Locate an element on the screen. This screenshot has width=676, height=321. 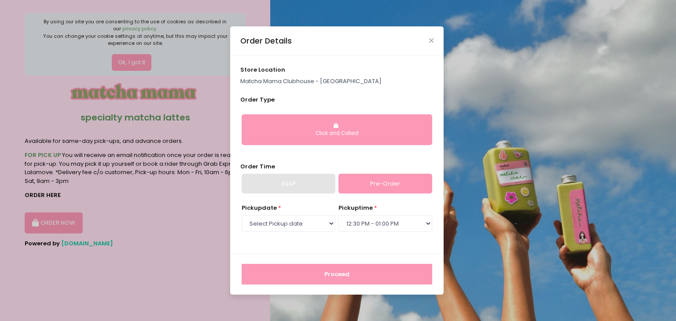
span: pickup time is located at coordinates (356, 208).